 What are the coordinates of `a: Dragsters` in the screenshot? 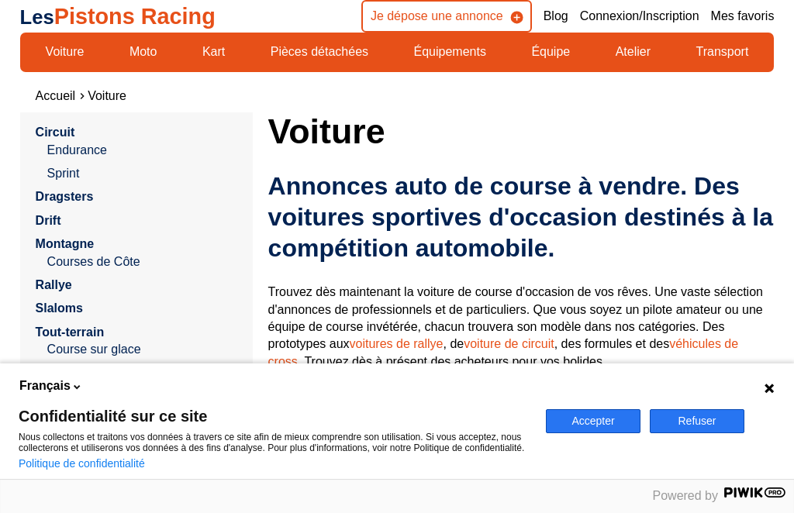 It's located at (64, 196).